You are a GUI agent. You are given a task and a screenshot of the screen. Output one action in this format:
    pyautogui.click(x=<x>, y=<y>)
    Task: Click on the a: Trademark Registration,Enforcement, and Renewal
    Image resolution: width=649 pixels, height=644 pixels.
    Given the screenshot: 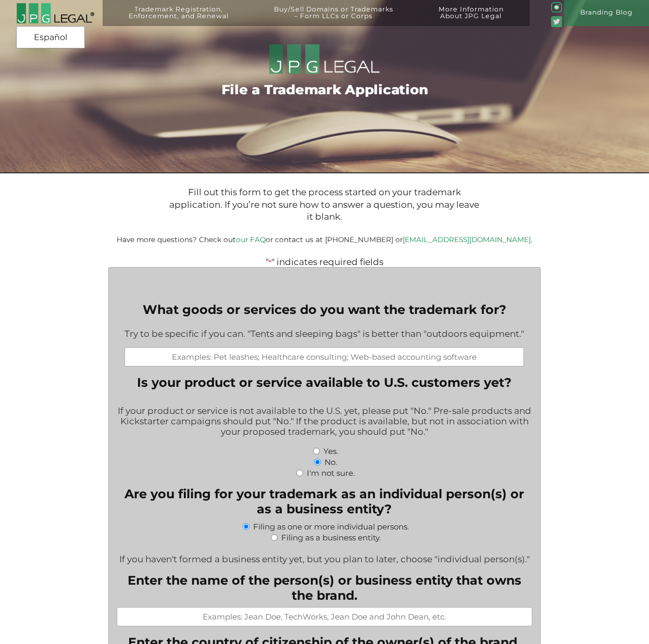 What is the action you would take?
    pyautogui.click(x=178, y=19)
    